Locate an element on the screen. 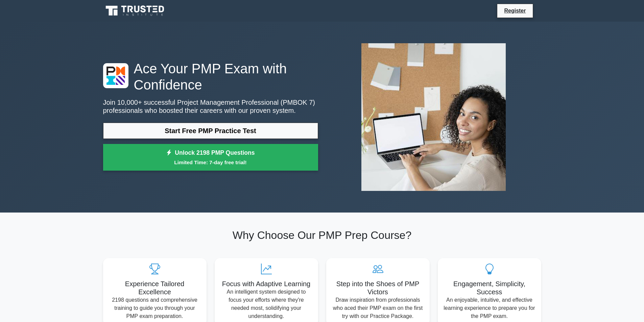 Image resolution: width=644 pixels, height=322 pixels. h5: Experience Tailored Excellence is located at coordinates (155, 288).